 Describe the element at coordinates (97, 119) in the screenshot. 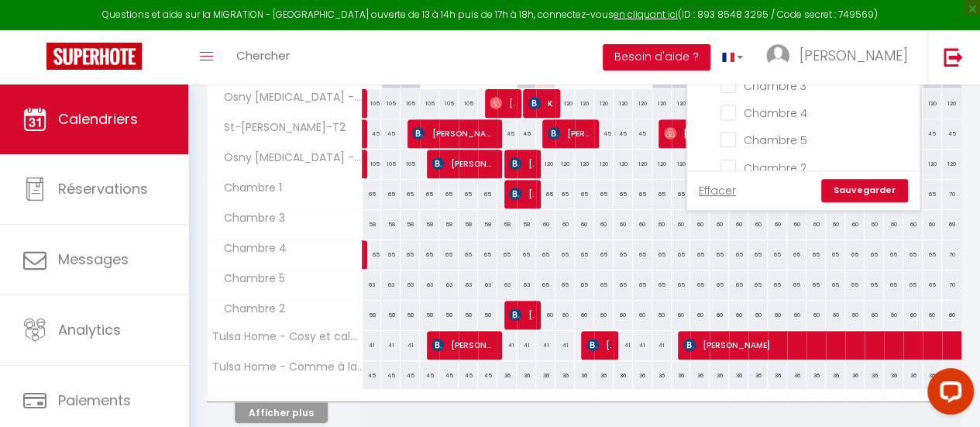

I see `span: Calendriers` at that location.